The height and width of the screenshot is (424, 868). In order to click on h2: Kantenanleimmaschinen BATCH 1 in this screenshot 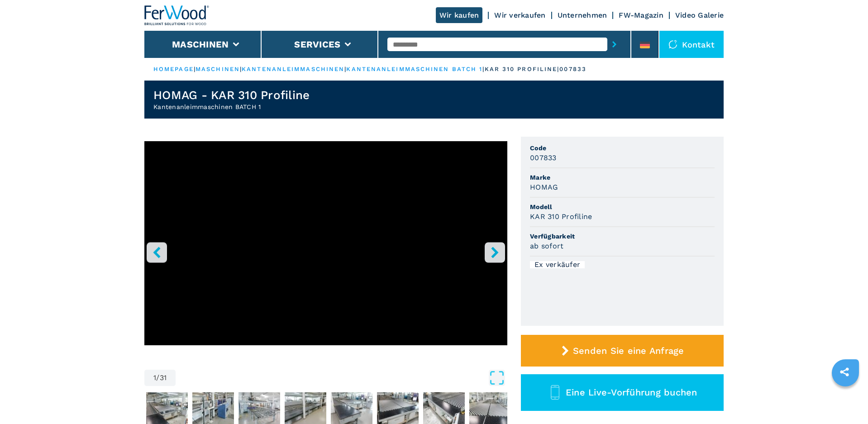, I will do `click(231, 107)`.